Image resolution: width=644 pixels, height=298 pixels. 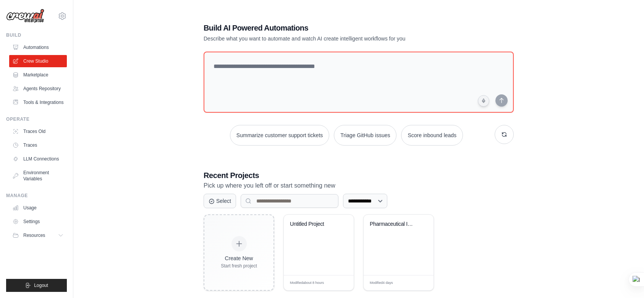 I want to click on span: Modified 4 days, so click(x=381, y=283).